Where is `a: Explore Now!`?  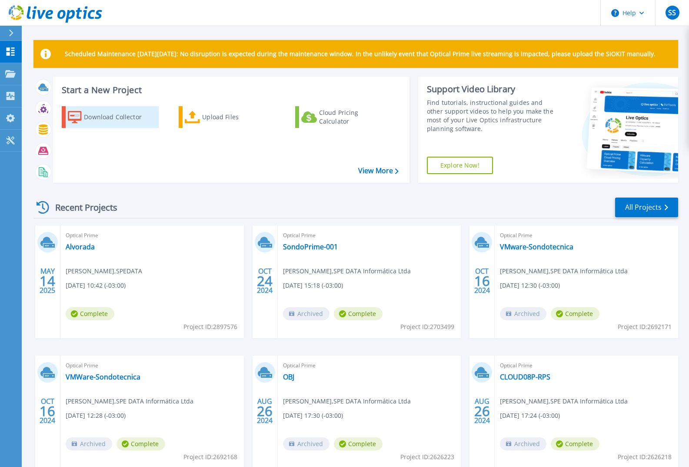
a: Explore Now! is located at coordinates (460, 165).